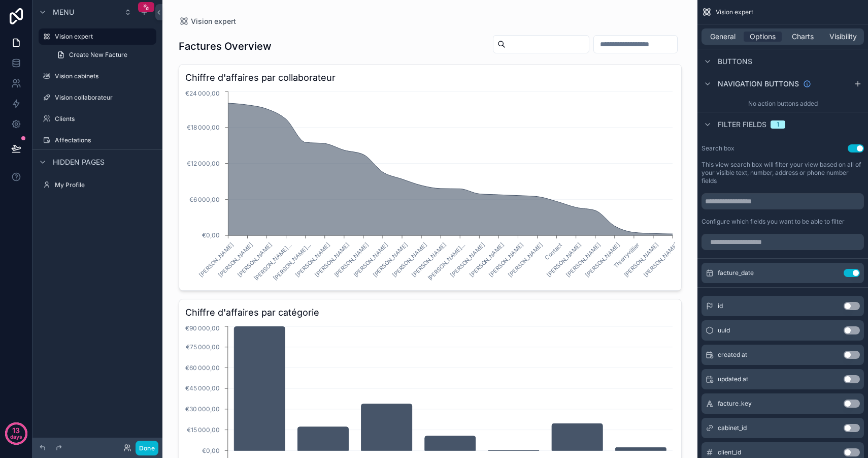 This screenshot has height=458, width=868. I want to click on label: Configure which fields you want to be able to filter, so click(772, 221).